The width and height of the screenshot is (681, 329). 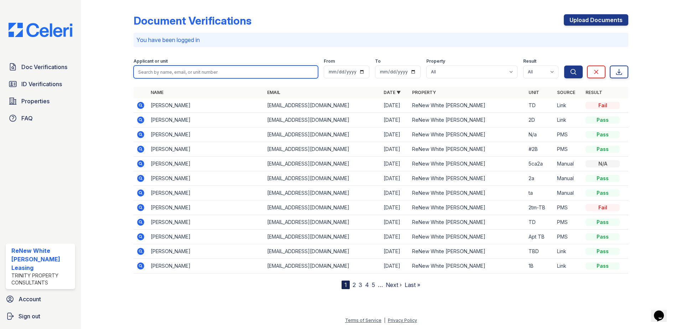 I want to click on span: Sign out, so click(x=29, y=316).